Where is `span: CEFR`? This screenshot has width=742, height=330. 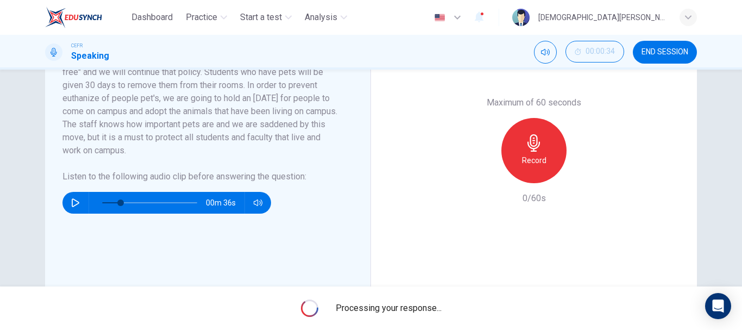 span: CEFR is located at coordinates (77, 46).